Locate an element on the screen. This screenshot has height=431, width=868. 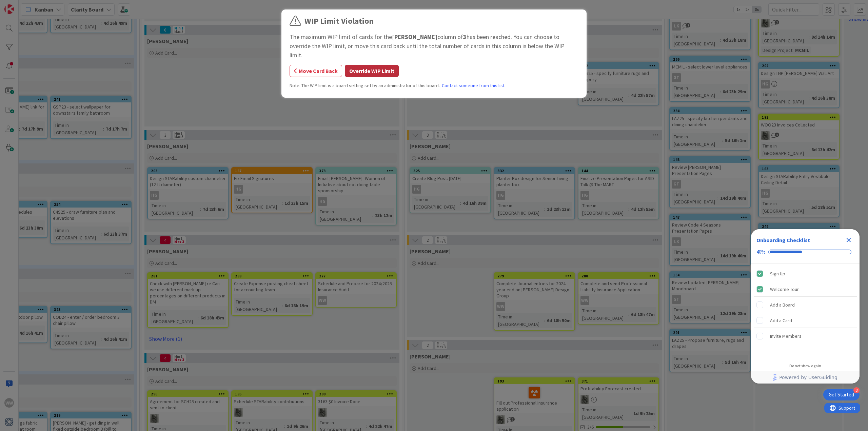
a: Contact someone from this list. is located at coordinates (474, 86).